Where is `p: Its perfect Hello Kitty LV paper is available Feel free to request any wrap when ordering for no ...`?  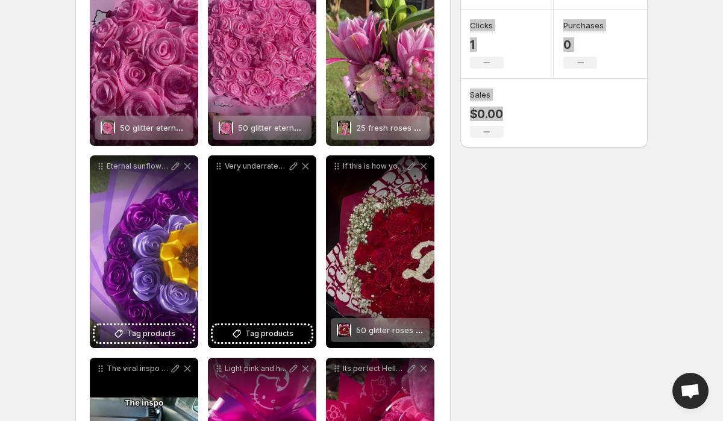 p: Its perfect Hello Kitty LV paper is available Feel free to request any wrap when ordering for no ... is located at coordinates (374, 368).